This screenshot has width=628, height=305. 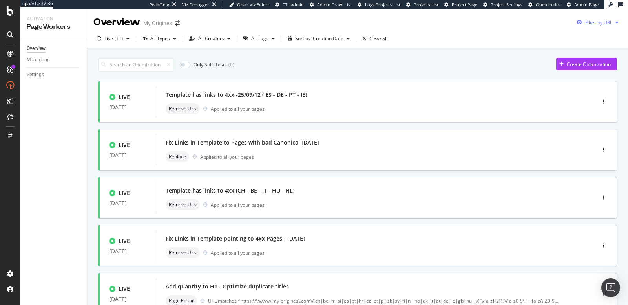 I want to click on a: Project Page, so click(x=461, y=5).